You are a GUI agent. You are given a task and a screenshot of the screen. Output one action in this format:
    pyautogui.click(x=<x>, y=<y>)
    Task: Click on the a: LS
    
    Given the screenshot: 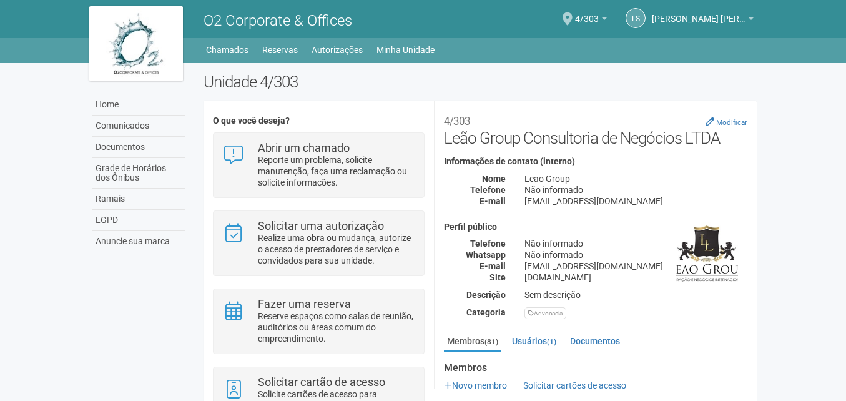 What is the action you would take?
    pyautogui.click(x=635, y=18)
    